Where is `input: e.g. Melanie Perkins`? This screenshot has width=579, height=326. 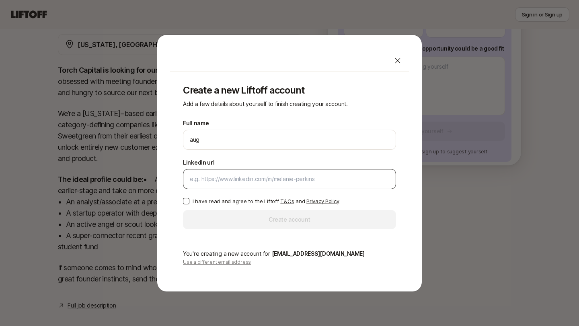
input: e.g. Melanie Perkins is located at coordinates (289, 140).